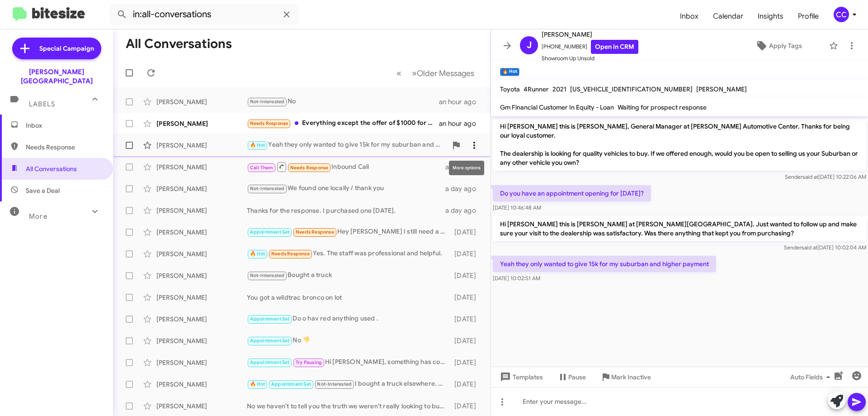 Image resolution: width=868 pixels, height=416 pixels. I want to click on button: Previous, so click(399, 73).